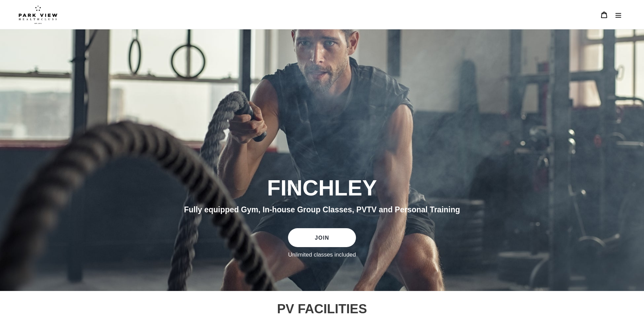 The height and width of the screenshot is (319, 644). I want to click on label: Unlimited classes included, so click(322, 255).